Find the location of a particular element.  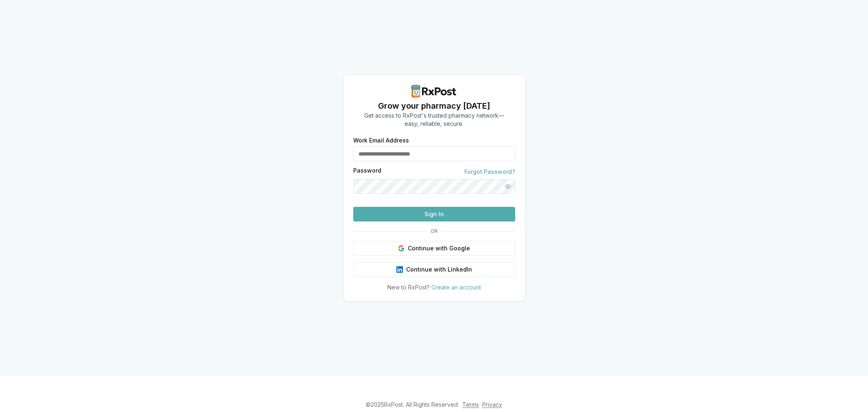

label: Work Email Address is located at coordinates (434, 140).